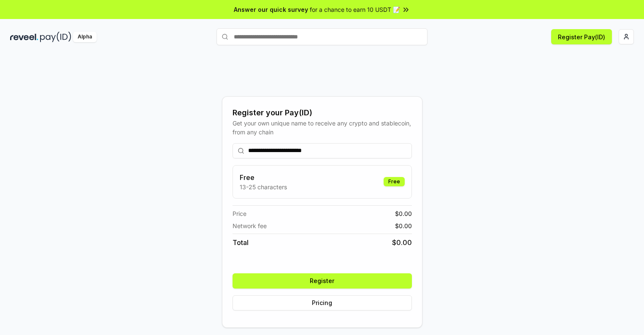 The image size is (644, 335). I want to click on span: Network fee, so click(249, 226).